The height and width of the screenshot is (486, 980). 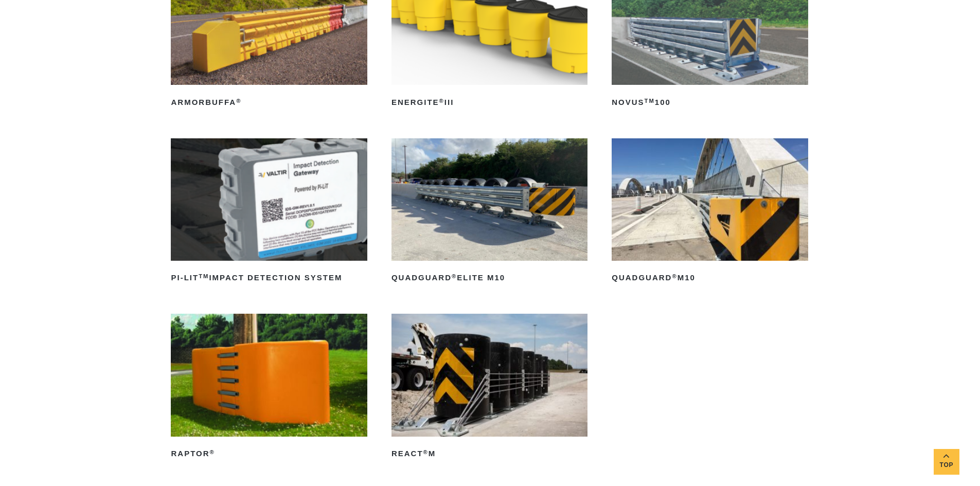 I want to click on h2: PI-LIT Impact Detection System, so click(x=269, y=278).